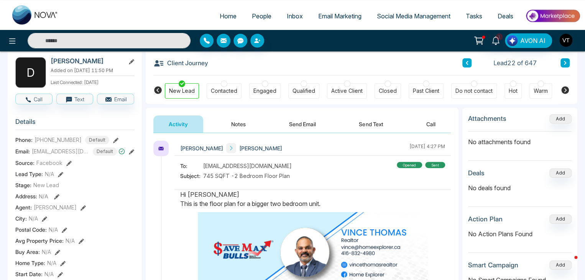  Describe the element at coordinates (512, 41) in the screenshot. I see `img: Lead Flow` at that location.